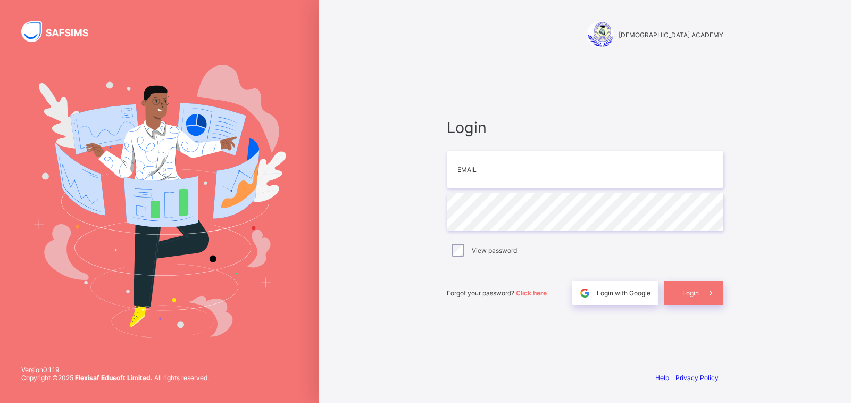  Describe the element at coordinates (531, 293) in the screenshot. I see `a: Click here` at that location.